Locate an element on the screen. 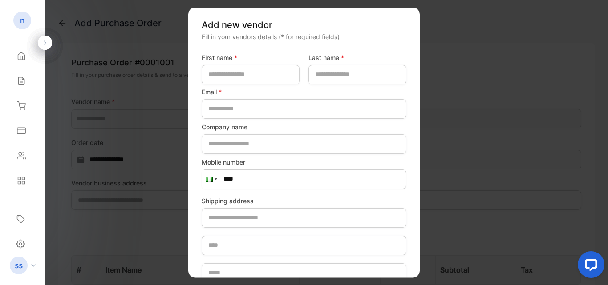 The height and width of the screenshot is (285, 608). p: n is located at coordinates (22, 20).